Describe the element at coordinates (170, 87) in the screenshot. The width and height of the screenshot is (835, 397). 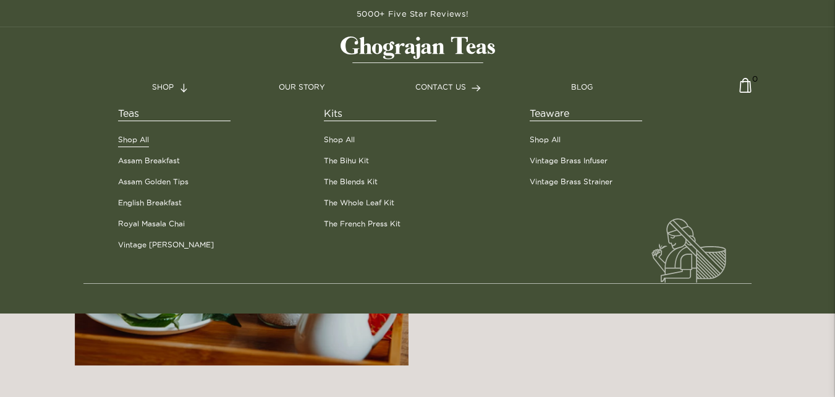
I see `a: SHOP` at that location.